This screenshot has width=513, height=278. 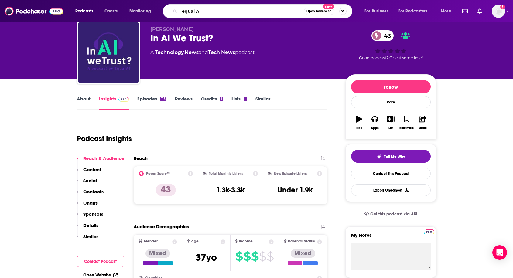 I want to click on h3: 1.3k-3.3k, so click(x=230, y=190).